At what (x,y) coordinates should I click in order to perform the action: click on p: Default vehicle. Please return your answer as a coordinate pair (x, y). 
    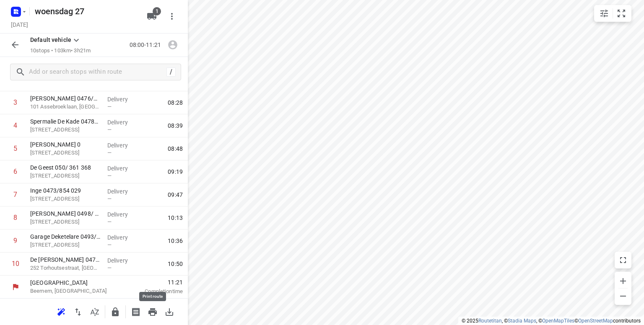
    Looking at the image, I should click on (51, 39).